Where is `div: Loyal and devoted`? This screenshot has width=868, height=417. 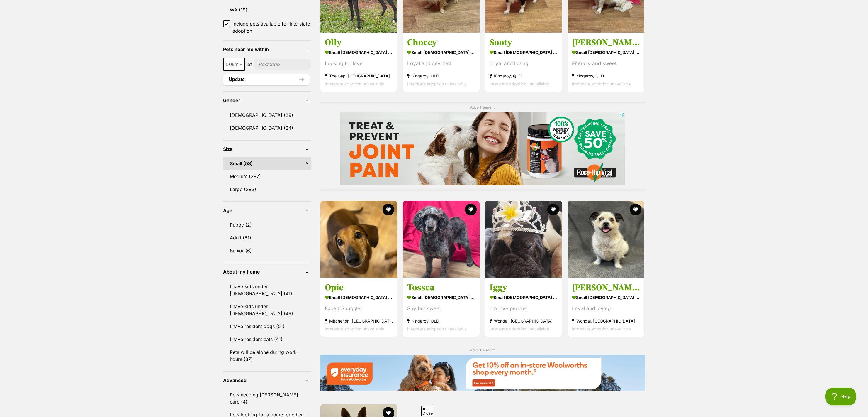 div: Loyal and devoted is located at coordinates (441, 63).